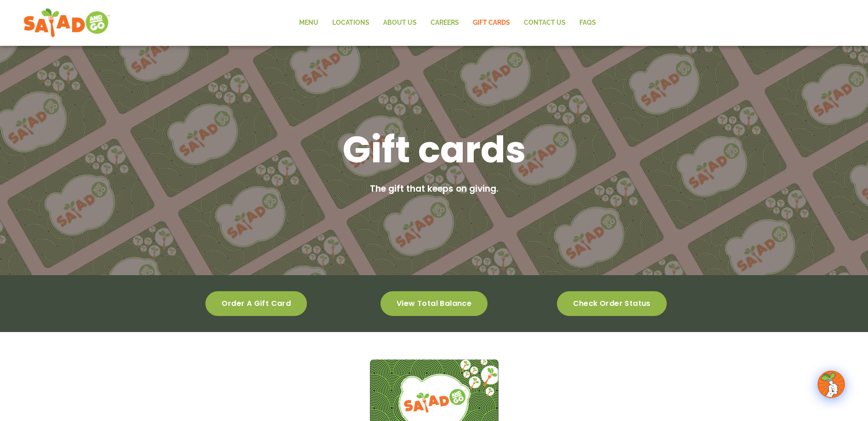 This screenshot has height=421, width=868. I want to click on span: Check order status, so click(611, 304).